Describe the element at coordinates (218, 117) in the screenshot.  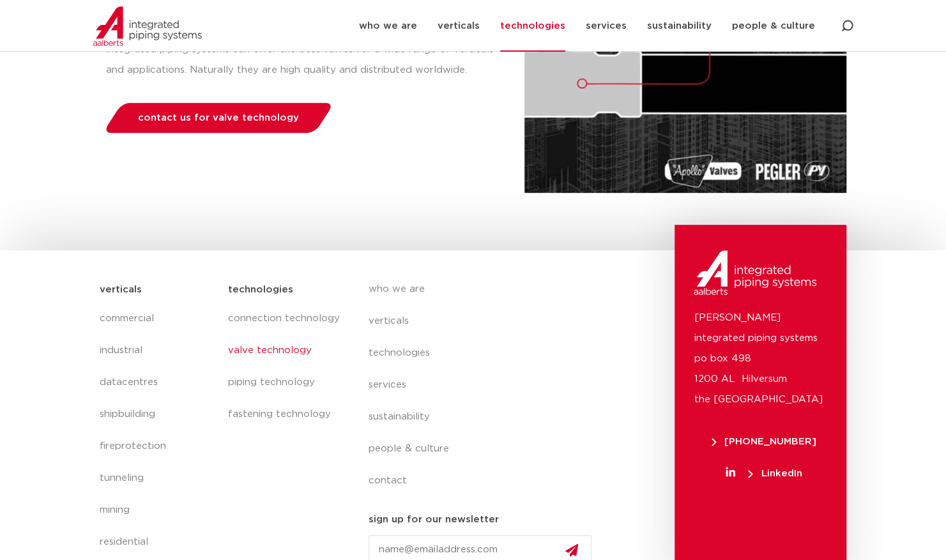
I see `span: contact us for valve technology` at that location.